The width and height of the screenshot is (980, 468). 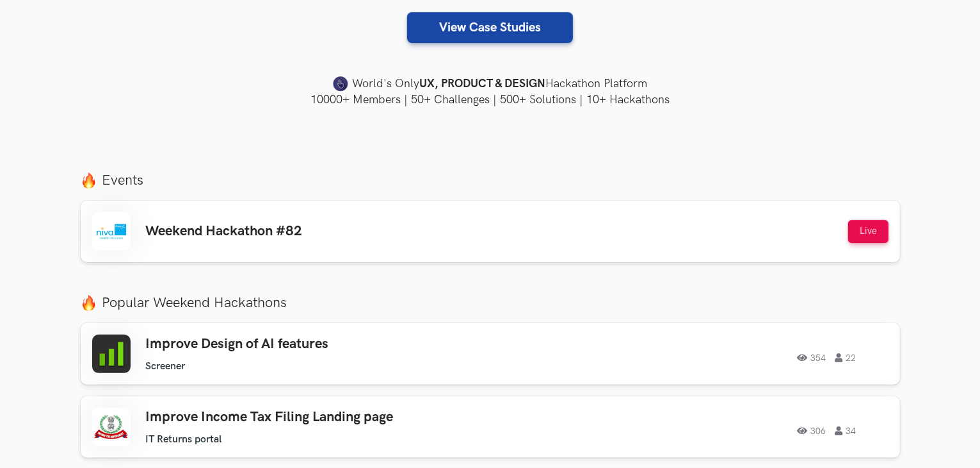 What do you see at coordinates (491, 427) in the screenshot?
I see `a: Improve Income Tax Filing Landing page IT Returns portal 306 34` at bounding box center [491, 427].